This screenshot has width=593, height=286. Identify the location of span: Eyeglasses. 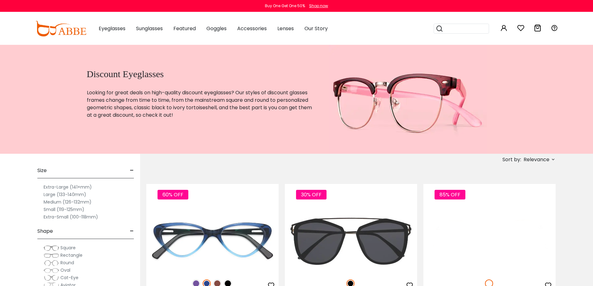
(112, 28).